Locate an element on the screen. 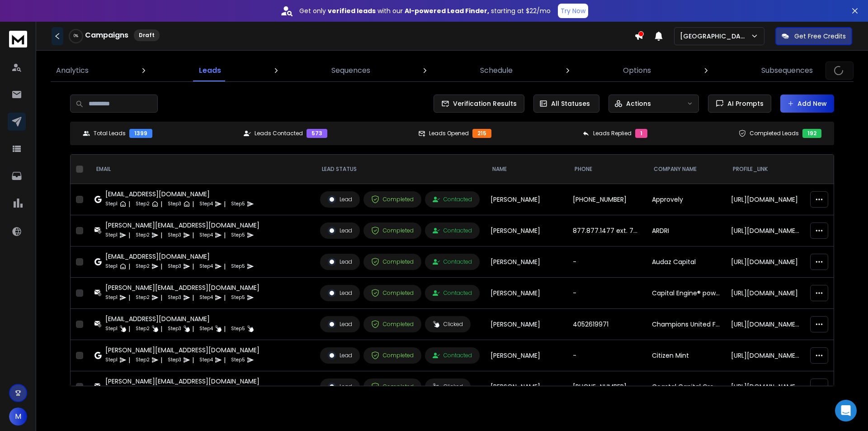  span: Verification Results is located at coordinates (483, 104).